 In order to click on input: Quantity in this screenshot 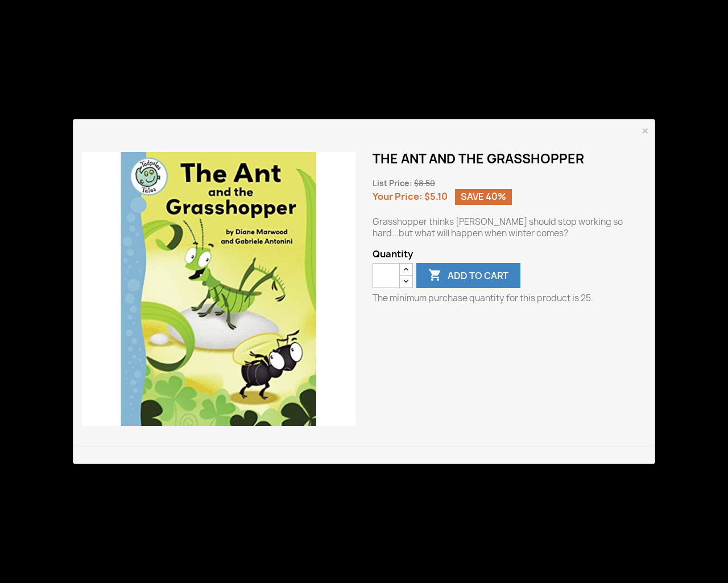, I will do `click(386, 275)`.